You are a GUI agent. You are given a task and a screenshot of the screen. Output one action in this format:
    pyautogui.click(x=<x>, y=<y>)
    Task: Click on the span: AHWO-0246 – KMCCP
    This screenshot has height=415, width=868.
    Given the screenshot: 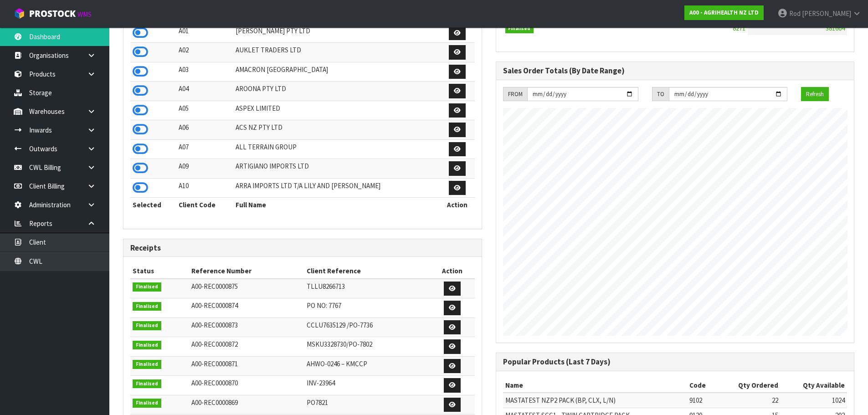 What is the action you would take?
    pyautogui.click(x=337, y=364)
    